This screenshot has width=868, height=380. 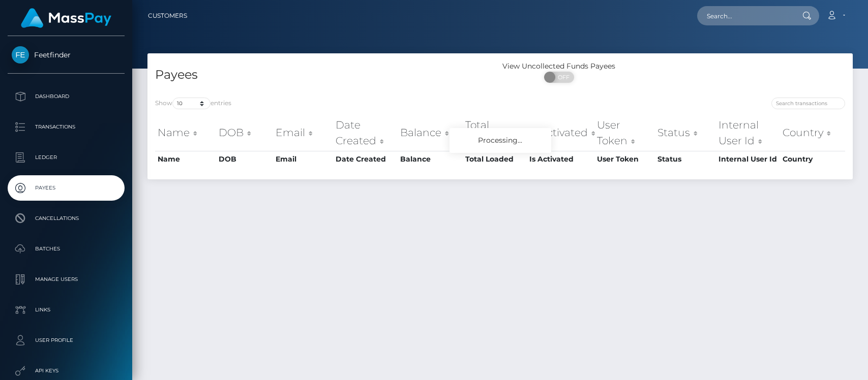 I want to click on a: Links, so click(x=66, y=310).